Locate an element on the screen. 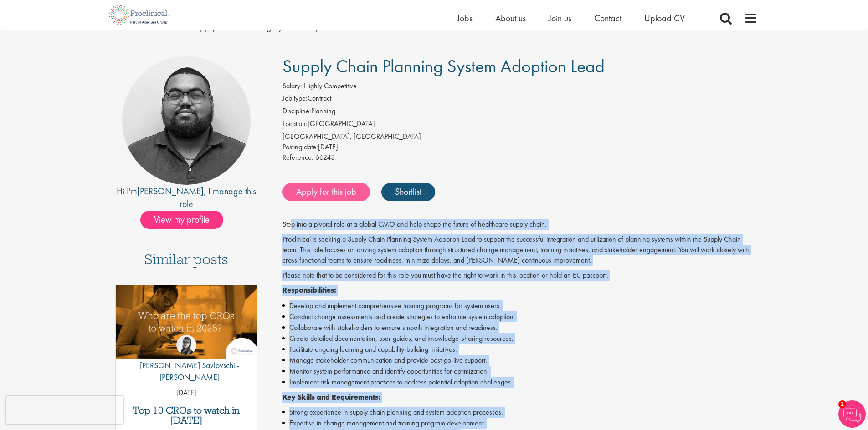 The height and width of the screenshot is (430, 868). span: Contact is located at coordinates (608, 18).